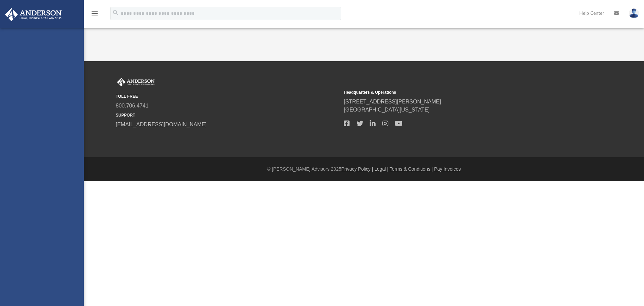  Describe the element at coordinates (94, 15) in the screenshot. I see `a: menu` at that location.